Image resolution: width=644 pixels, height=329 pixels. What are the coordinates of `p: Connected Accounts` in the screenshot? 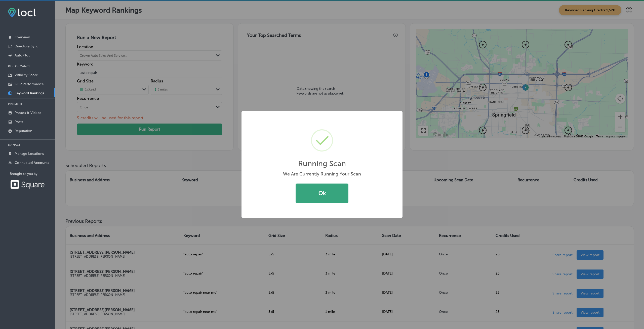 It's located at (31, 162).